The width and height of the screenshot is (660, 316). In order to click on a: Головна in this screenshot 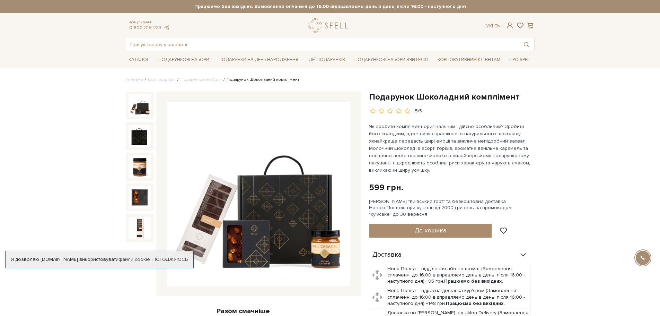, I will do `click(134, 79)`.